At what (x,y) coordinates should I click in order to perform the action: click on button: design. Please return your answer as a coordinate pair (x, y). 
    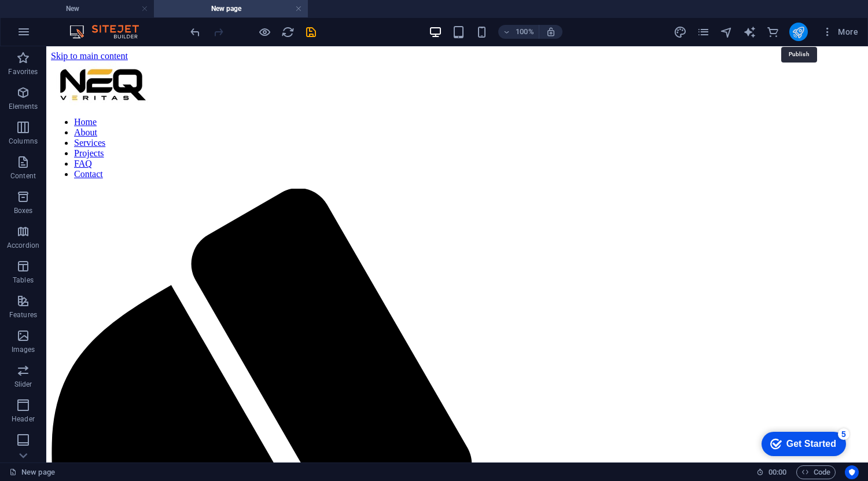
    Looking at the image, I should click on (681, 31).